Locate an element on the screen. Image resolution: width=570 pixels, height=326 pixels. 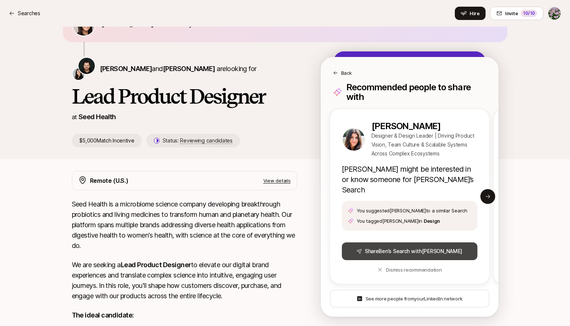
span: See more people from LinkedIn is located at coordinates (414, 299).